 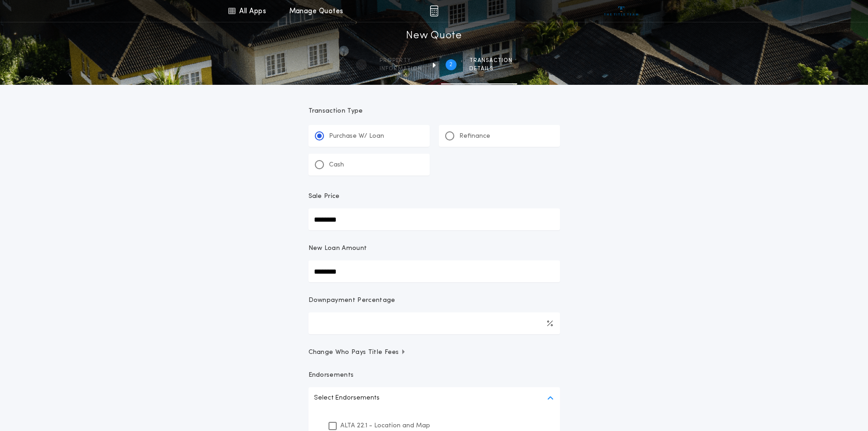 What do you see at coordinates (622, 11) in the screenshot?
I see `img: vs-icon` at bounding box center [622, 11].